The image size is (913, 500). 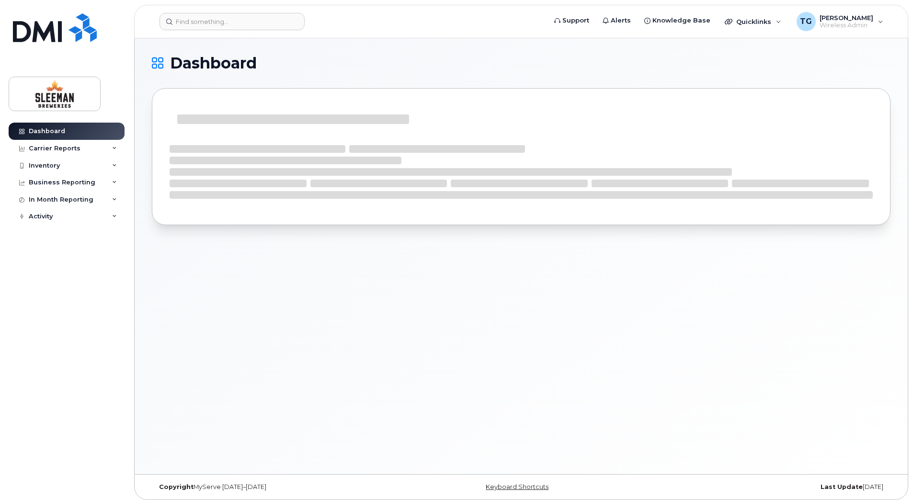 I want to click on a: Keyboard Shortcuts, so click(x=517, y=487).